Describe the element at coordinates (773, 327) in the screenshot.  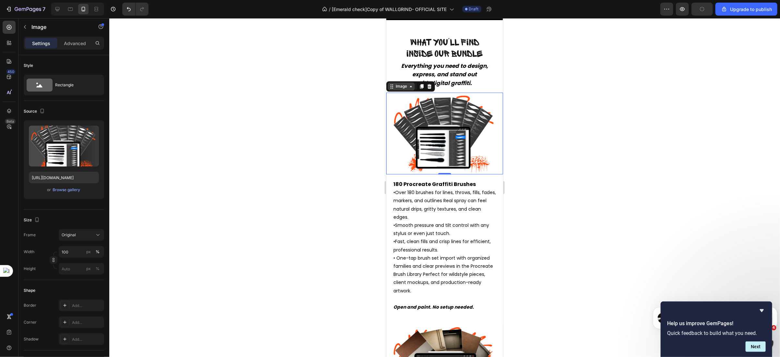
I see `span: 4` at that location.